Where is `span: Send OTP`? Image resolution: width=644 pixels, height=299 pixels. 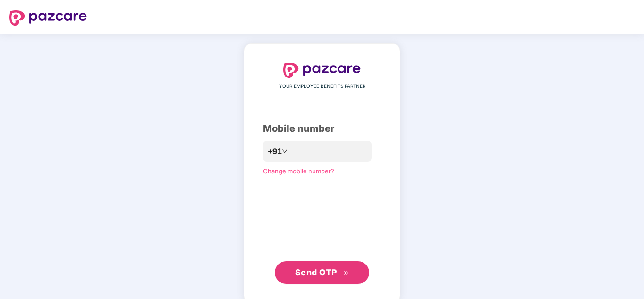
span: Send OTP is located at coordinates (316, 272).